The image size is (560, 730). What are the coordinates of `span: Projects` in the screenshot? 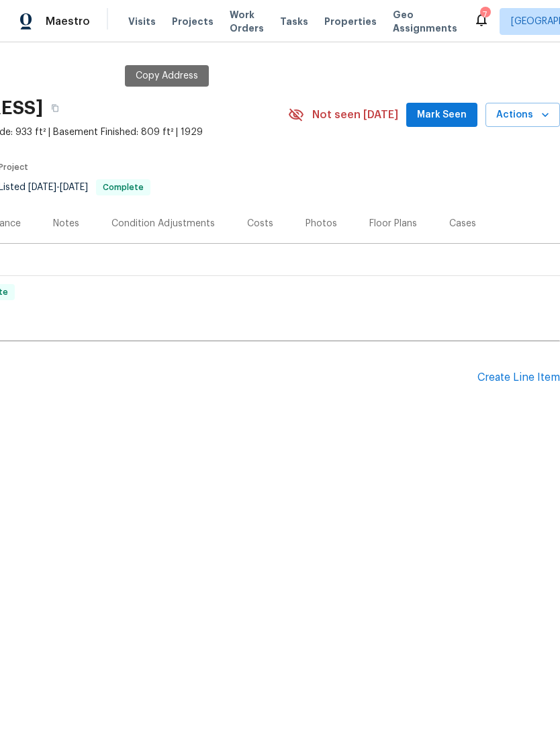 It's located at (193, 22).